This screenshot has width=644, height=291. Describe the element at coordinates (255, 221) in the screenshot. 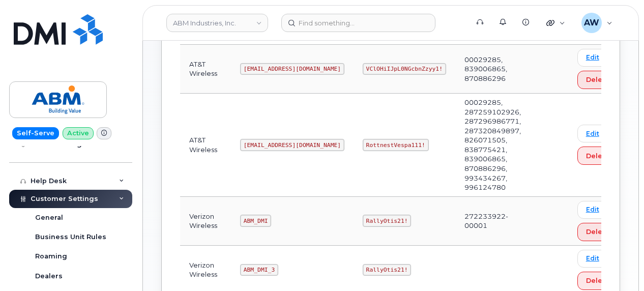

I see `code: ABM_DMI` at that location.